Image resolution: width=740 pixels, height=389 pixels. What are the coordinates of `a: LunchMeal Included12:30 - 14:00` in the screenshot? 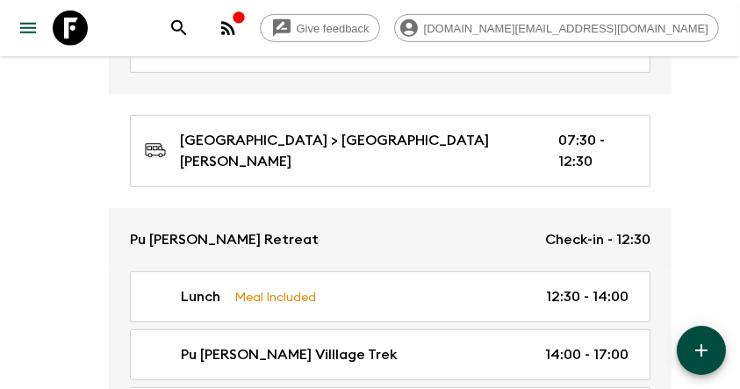 It's located at (390, 297).